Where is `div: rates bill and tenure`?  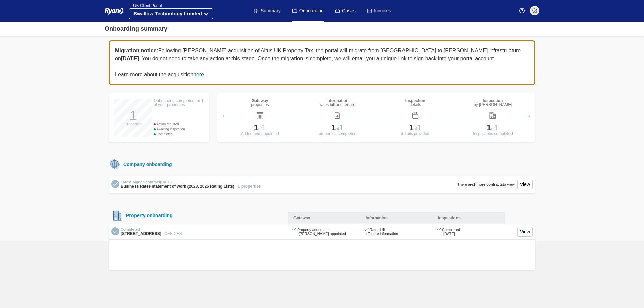
div: rates bill and tenure is located at coordinates (337, 105).